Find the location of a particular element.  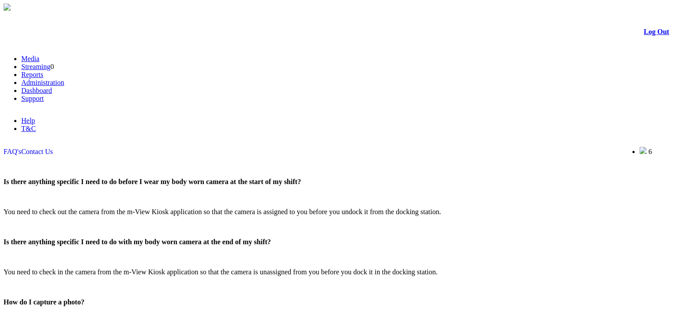

a: Help is located at coordinates (28, 120).